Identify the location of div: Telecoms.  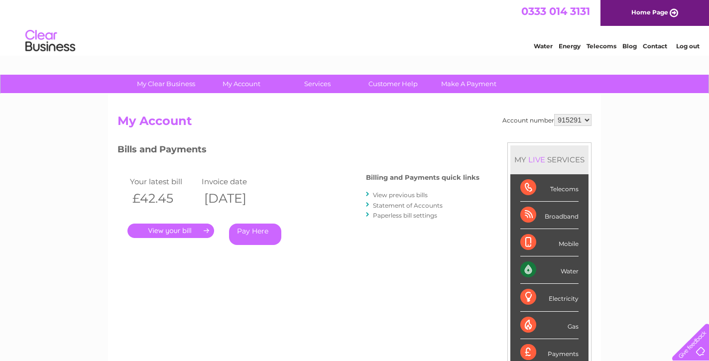
(549, 188).